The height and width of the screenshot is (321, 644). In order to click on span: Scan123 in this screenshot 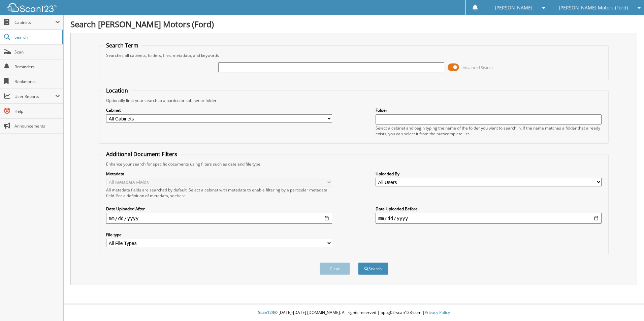, I will do `click(266, 312)`.